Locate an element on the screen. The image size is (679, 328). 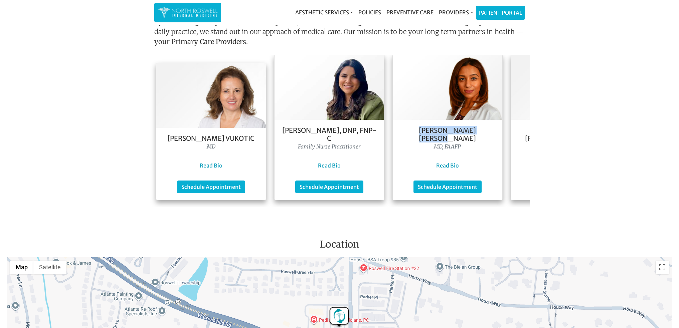
a: Patient Portal is located at coordinates (501, 13).